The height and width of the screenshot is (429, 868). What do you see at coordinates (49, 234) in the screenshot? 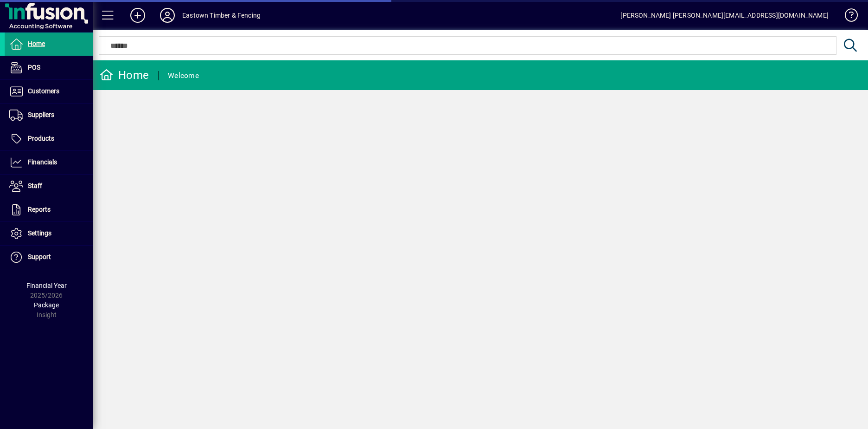
I see `a: Settings` at bounding box center [49, 234].